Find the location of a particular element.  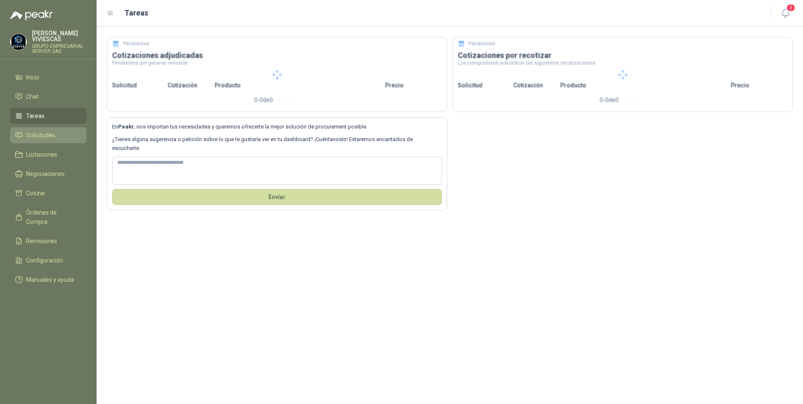

span: Solicitudes is located at coordinates (40, 135).